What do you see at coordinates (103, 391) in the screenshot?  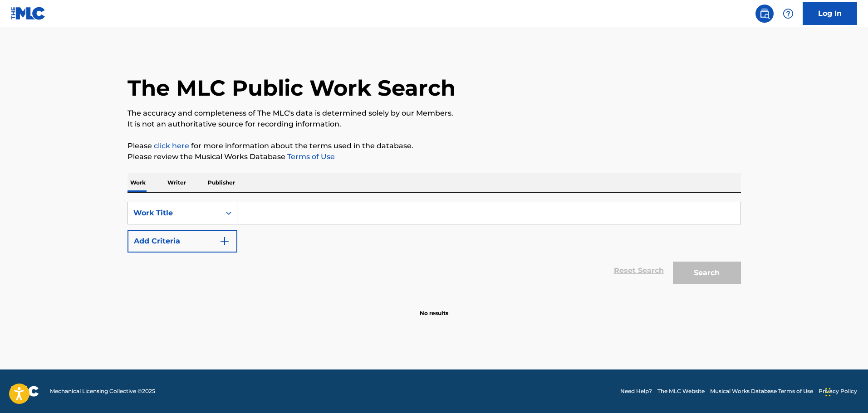 I see `span: Mechanical Licensing Collective © 2025` at bounding box center [103, 391].